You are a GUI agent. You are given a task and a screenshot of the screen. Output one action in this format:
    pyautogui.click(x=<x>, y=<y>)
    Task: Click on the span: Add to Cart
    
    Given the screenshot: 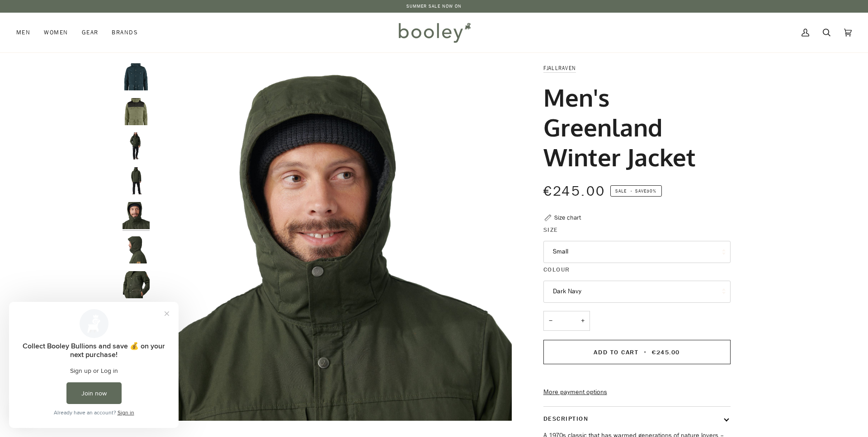 What is the action you would take?
    pyautogui.click(x=616, y=352)
    